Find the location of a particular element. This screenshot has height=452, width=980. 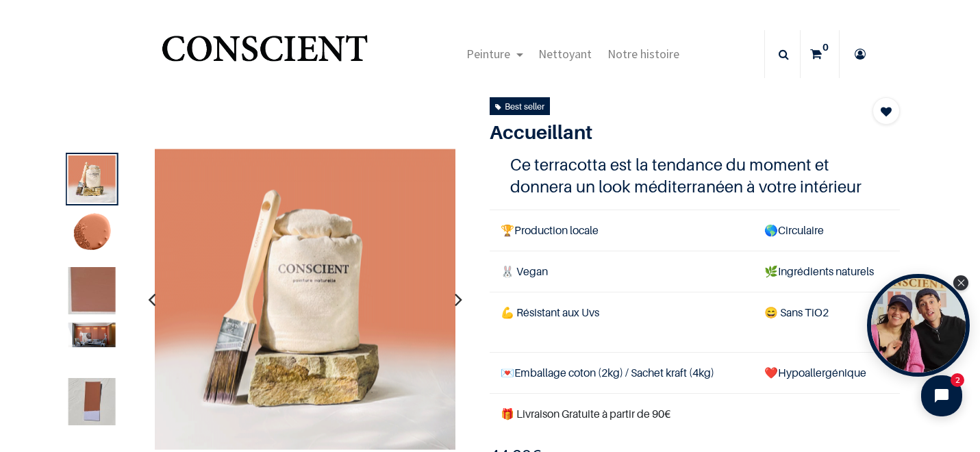

div: Tolstoy bubble widget is located at coordinates (918, 325).